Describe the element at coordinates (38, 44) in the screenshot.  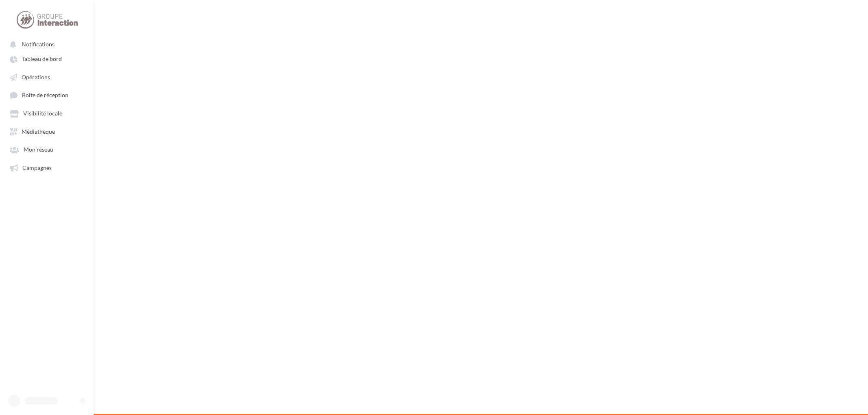
I see `span: Notifications` at that location.